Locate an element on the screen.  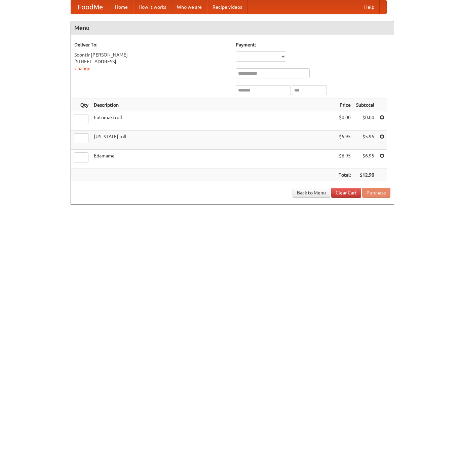
h4: Menu is located at coordinates (232, 28).